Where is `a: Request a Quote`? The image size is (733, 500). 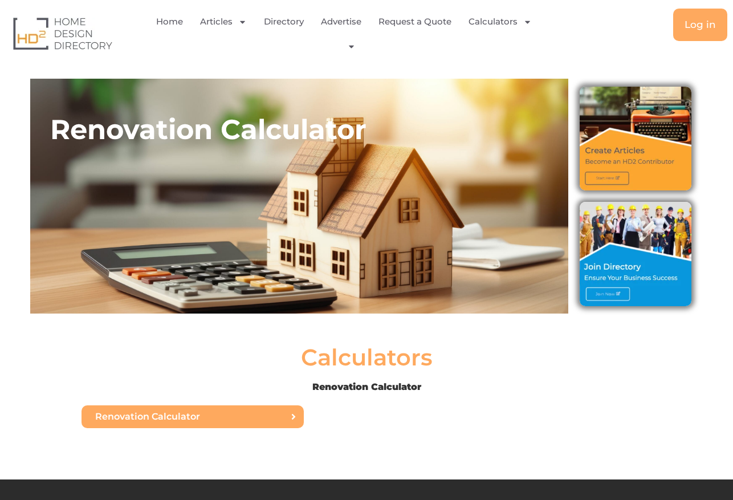 a: Request a Quote is located at coordinates (415, 22).